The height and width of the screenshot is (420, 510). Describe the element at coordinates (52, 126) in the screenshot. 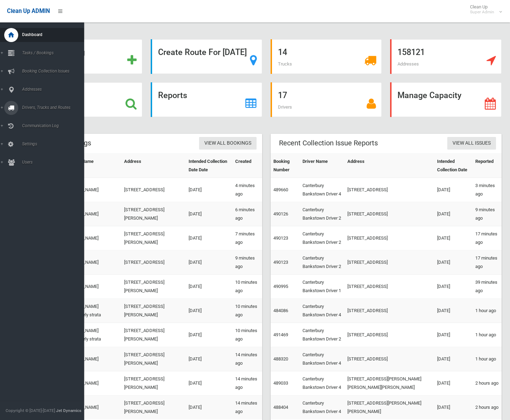

I see `span: Communication Log` at that location.